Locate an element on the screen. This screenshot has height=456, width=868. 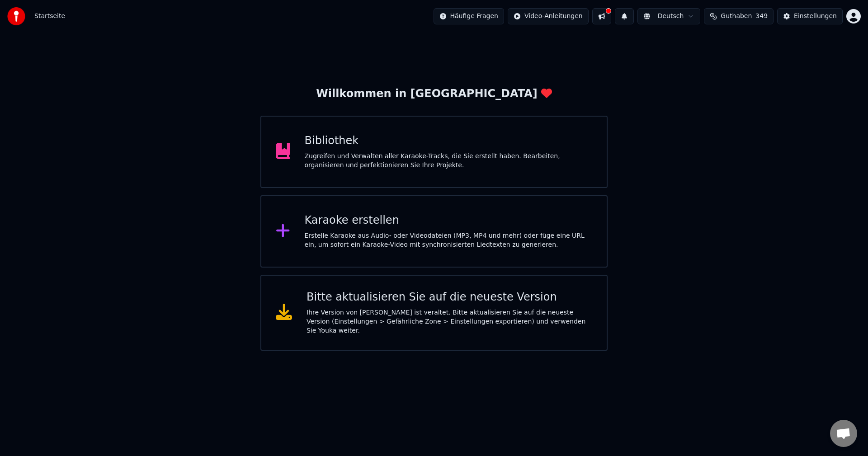
button: Video-Anleitungen is located at coordinates (548, 16).